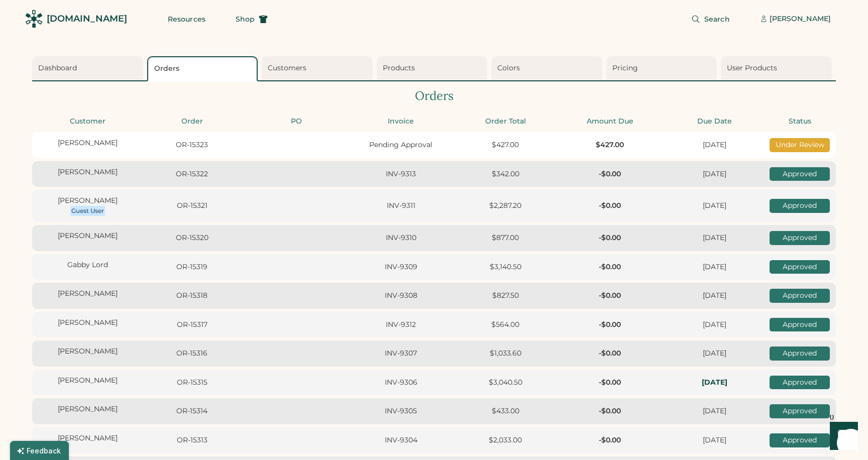 The image size is (868, 460). What do you see at coordinates (506, 122) in the screenshot?
I see `div: Order Total` at bounding box center [506, 122].